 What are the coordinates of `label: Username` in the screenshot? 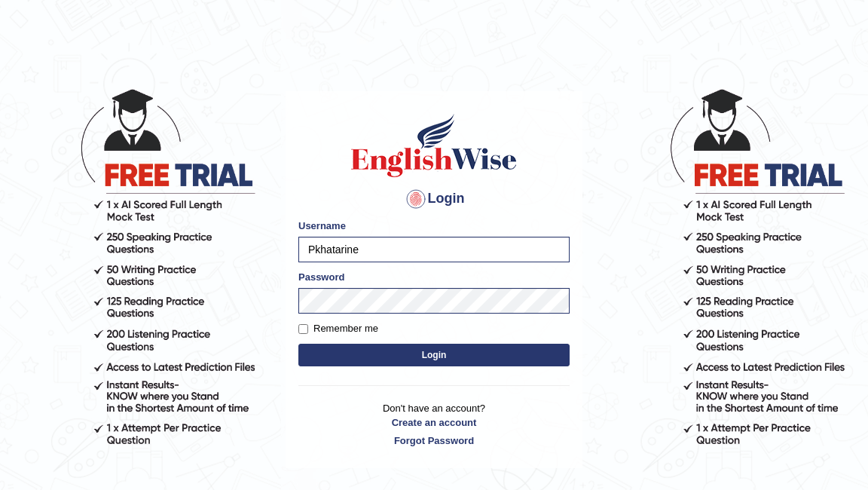 It's located at (322, 226).